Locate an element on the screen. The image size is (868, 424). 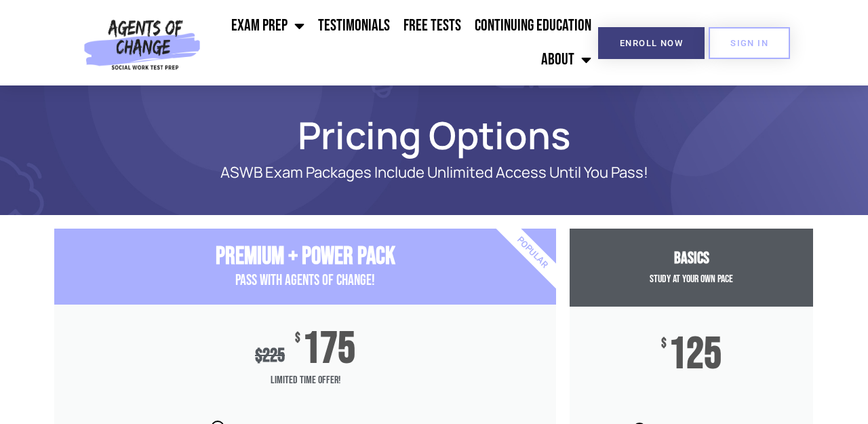
div: Popular is located at coordinates (532, 252).